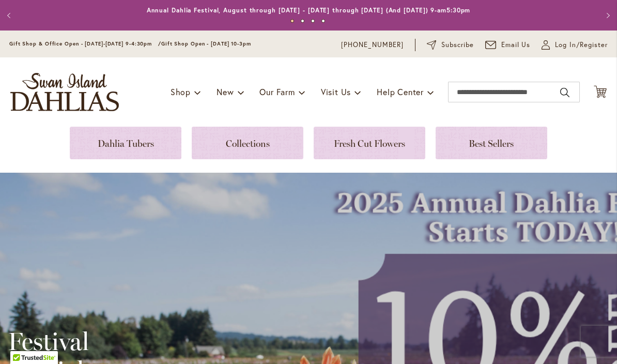 Image resolution: width=617 pixels, height=364 pixels. Describe the element at coordinates (180, 92) in the screenshot. I see `span: Shop` at that location.